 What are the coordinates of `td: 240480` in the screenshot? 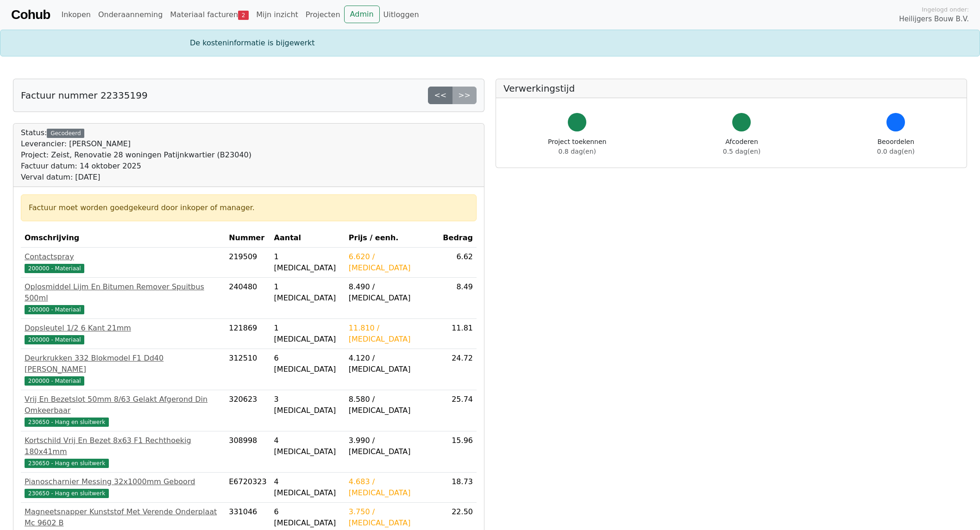 It's located at (247, 299).